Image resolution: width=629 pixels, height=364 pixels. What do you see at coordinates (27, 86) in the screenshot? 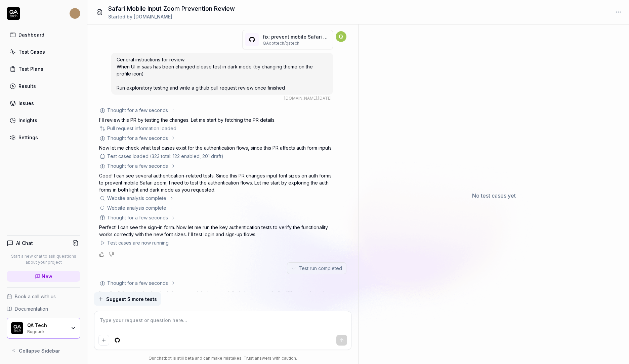
I see `div: Results` at bounding box center [27, 86].